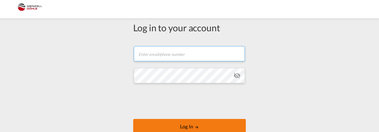 The width and height of the screenshot is (379, 132). Describe the element at coordinates (29, 9) in the screenshot. I see `img: 5c2b1670644e11efba44c1e626d722bd.JPG` at that location.